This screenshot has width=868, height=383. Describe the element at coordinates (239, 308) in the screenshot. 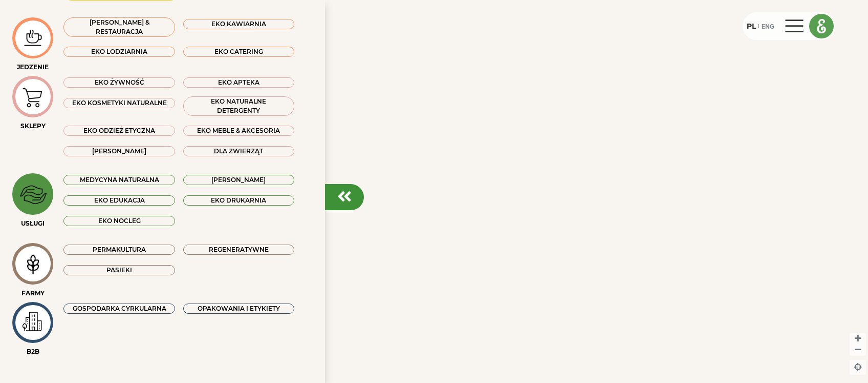

I see `div: OPAKOWANIA I ETYKIETY` at that location.